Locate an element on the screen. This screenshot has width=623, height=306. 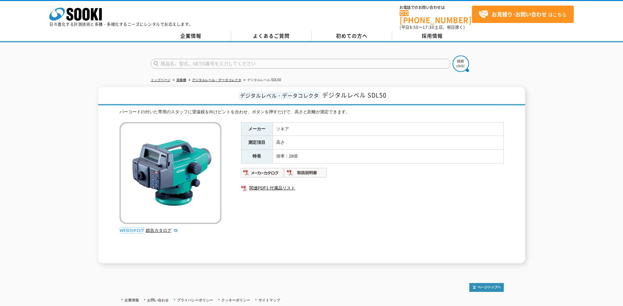
a: クッキーポリシー is located at coordinates (236, 300).